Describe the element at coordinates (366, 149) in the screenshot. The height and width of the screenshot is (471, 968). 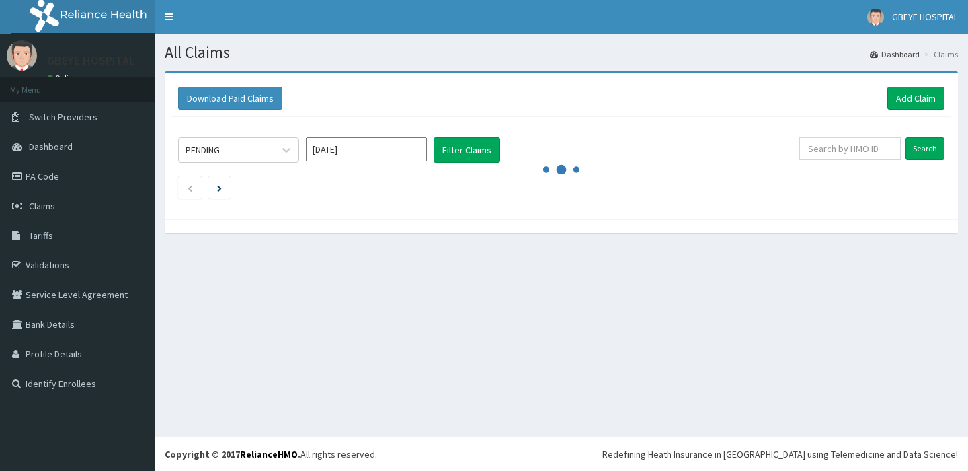
I see `input: Select Month and Year` at that location.